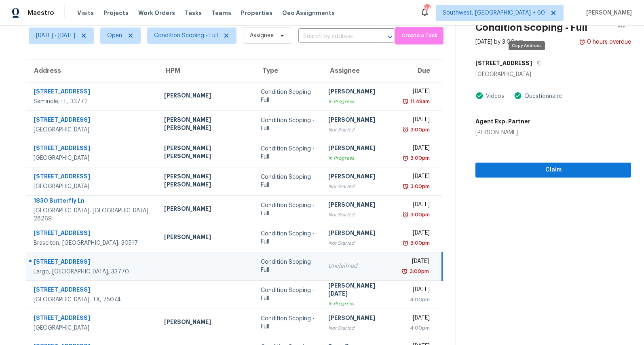  Describe the element at coordinates (308, 13) in the screenshot. I see `span: Geo Assignments` at that location.